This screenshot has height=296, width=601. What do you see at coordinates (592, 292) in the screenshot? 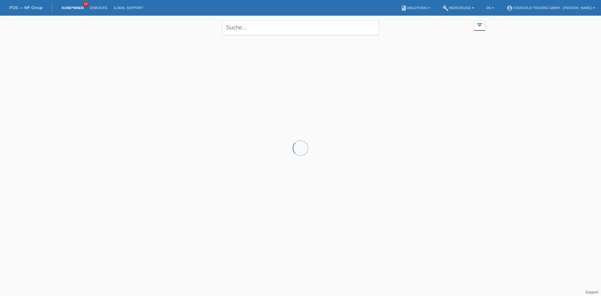
I see `a: Support` at bounding box center [592, 292].